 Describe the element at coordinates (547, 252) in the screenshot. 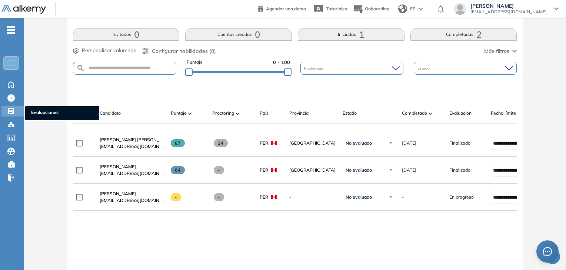

I see `span: message` at that location.